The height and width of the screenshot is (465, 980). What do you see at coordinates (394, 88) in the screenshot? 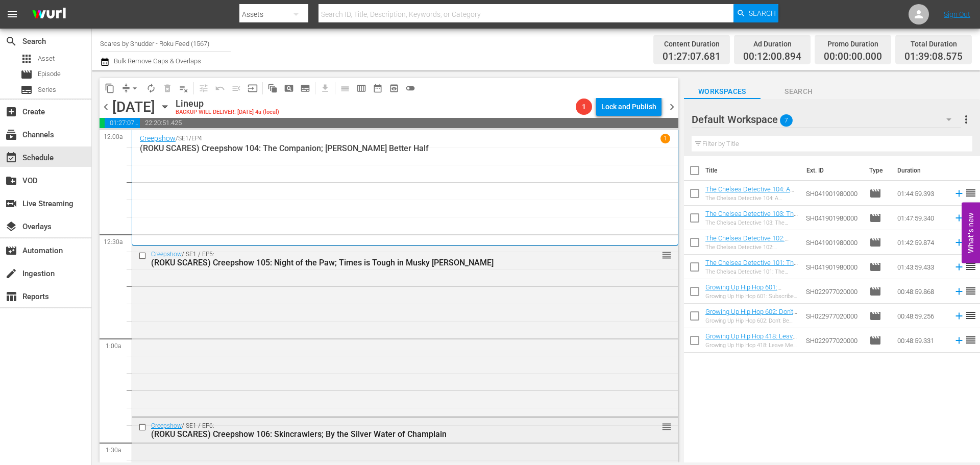
I see `span: preview_outlined` at bounding box center [394, 88].